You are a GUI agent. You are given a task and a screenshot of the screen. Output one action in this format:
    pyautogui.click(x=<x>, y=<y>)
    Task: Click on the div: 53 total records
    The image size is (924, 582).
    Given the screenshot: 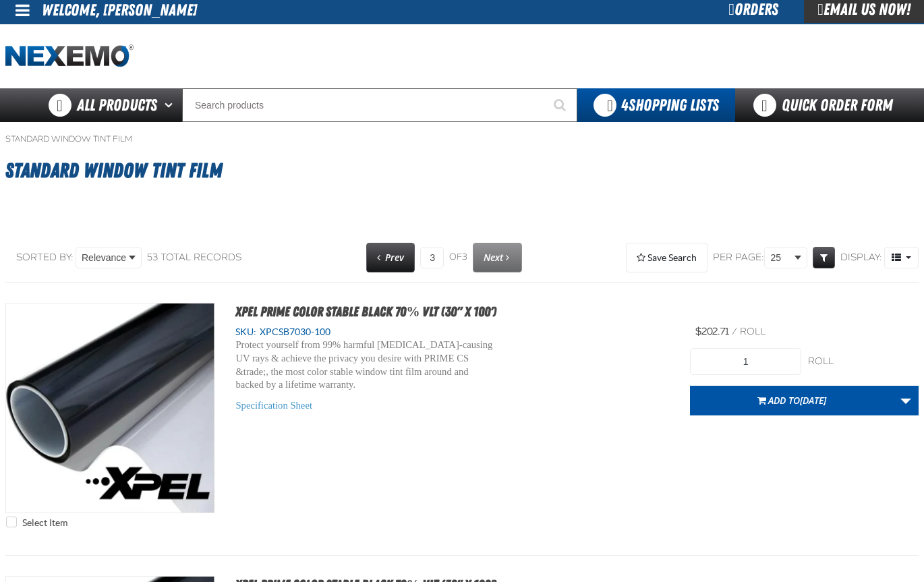 What is the action you would take?
    pyautogui.click(x=194, y=257)
    